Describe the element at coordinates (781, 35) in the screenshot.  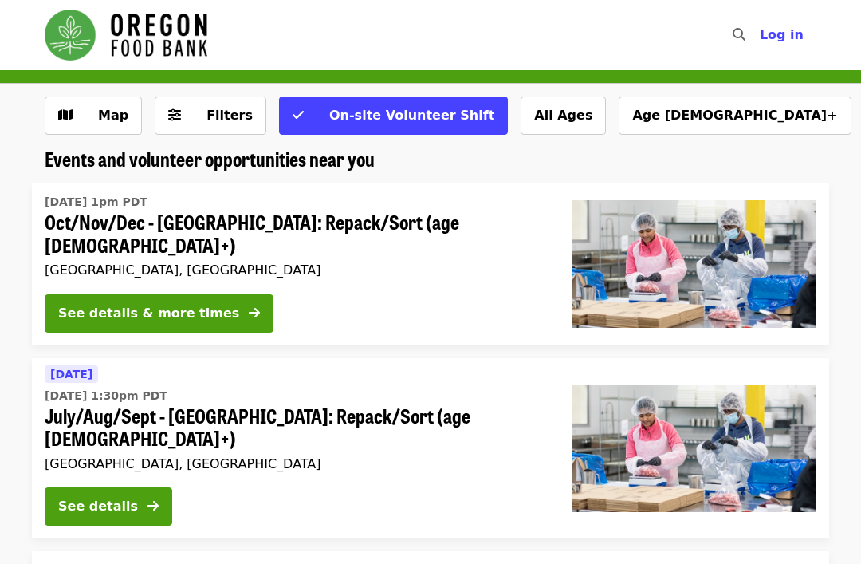
I see `button: Log in` at that location.